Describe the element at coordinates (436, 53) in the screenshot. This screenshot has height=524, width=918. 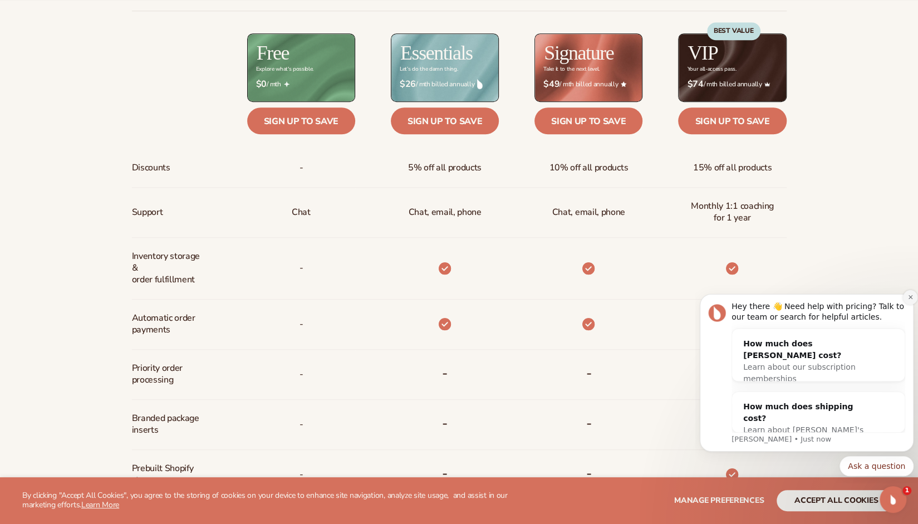
I see `h2: Essentials` at that location.